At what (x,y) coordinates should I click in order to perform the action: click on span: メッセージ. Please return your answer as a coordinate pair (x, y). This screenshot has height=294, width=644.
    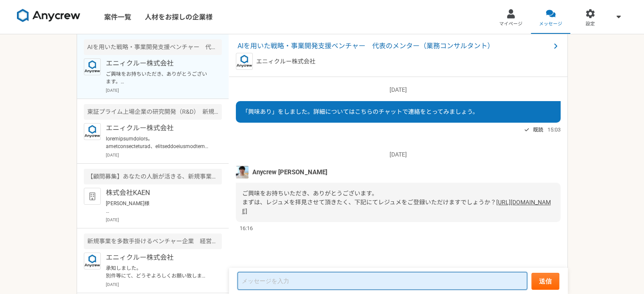
    Looking at the image, I should click on (550, 24).